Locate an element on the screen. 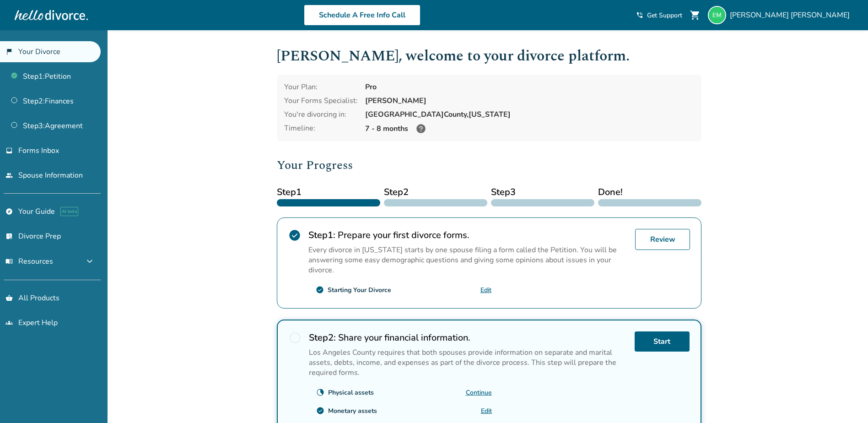 This screenshot has height=423, width=868. span: Resources is located at coordinates (29, 262).